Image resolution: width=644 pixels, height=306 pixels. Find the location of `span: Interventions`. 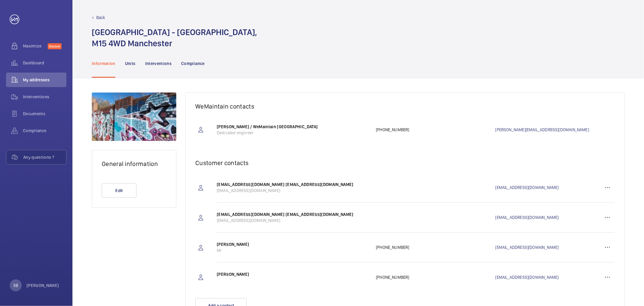

span: Interventions is located at coordinates (45, 96).